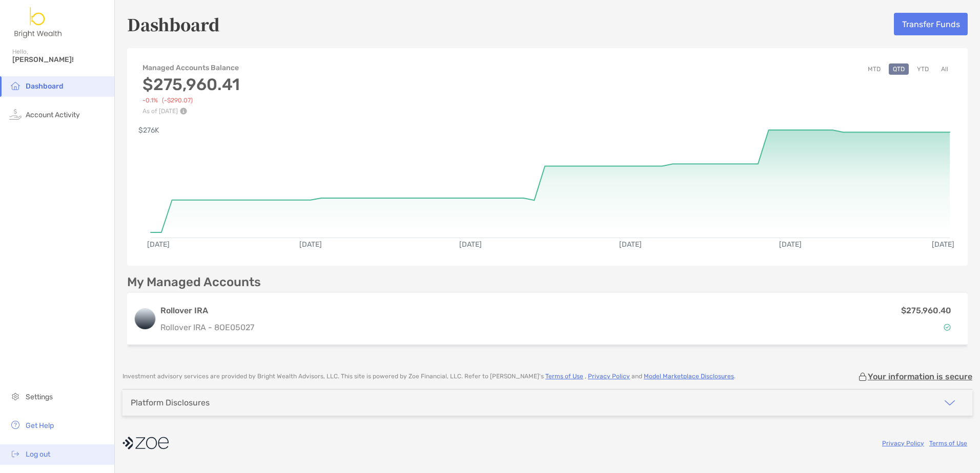 This screenshot has height=473, width=980. I want to click on button: MTD, so click(874, 69).